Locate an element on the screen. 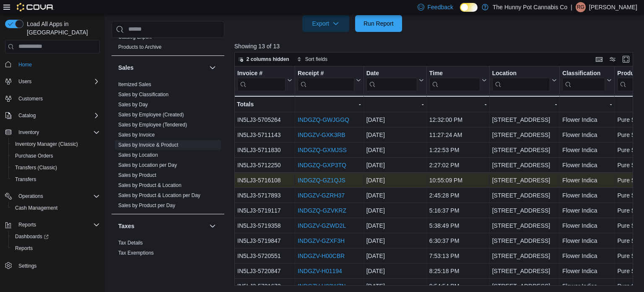 Image resolution: width=644 pixels, height=292 pixels. img: Cova is located at coordinates (35, 7).